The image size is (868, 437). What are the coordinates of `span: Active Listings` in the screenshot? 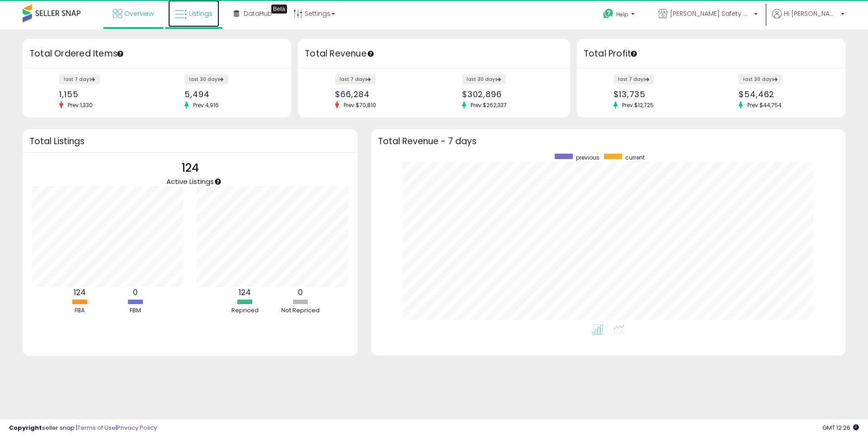 It's located at (190, 181).